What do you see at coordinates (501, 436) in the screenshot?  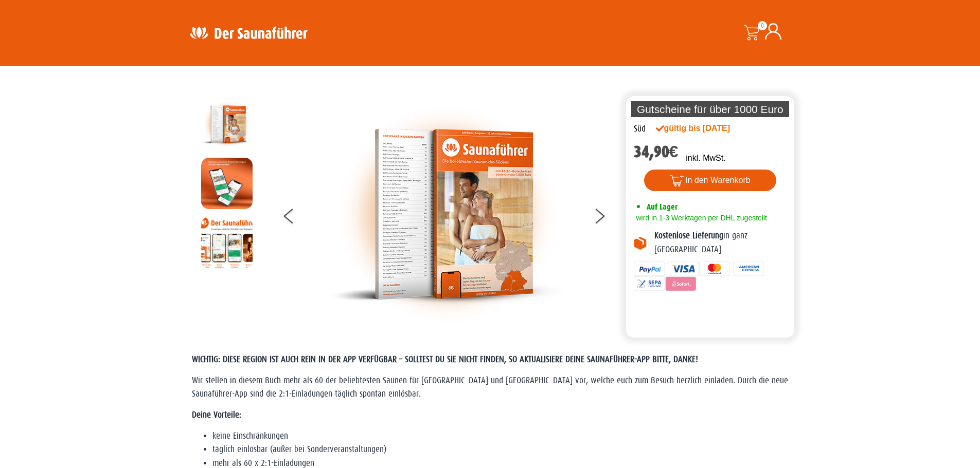 I see `li: keine Einschränkungen` at bounding box center [501, 436].